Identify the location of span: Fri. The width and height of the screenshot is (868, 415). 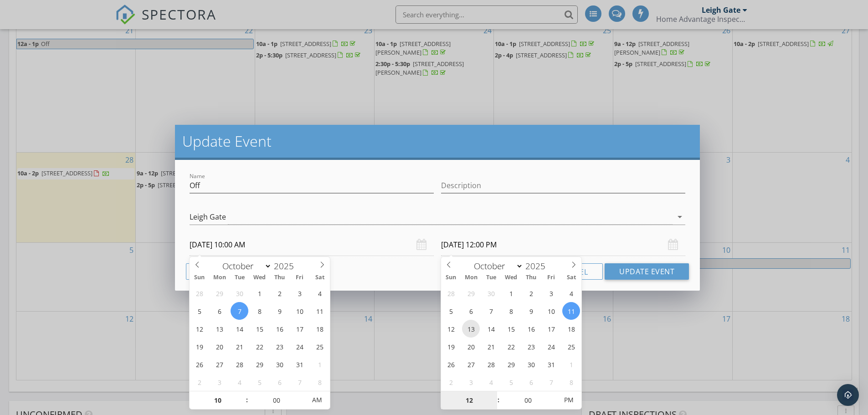
(300, 277).